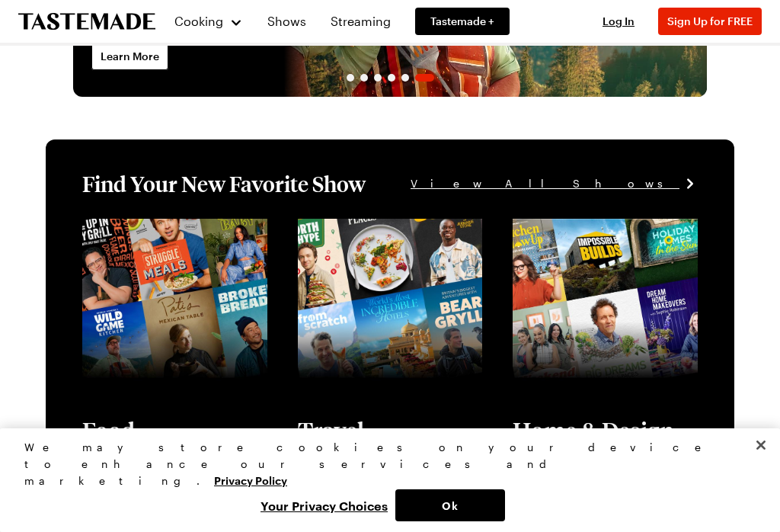  I want to click on span: Tastemade +, so click(462, 21).